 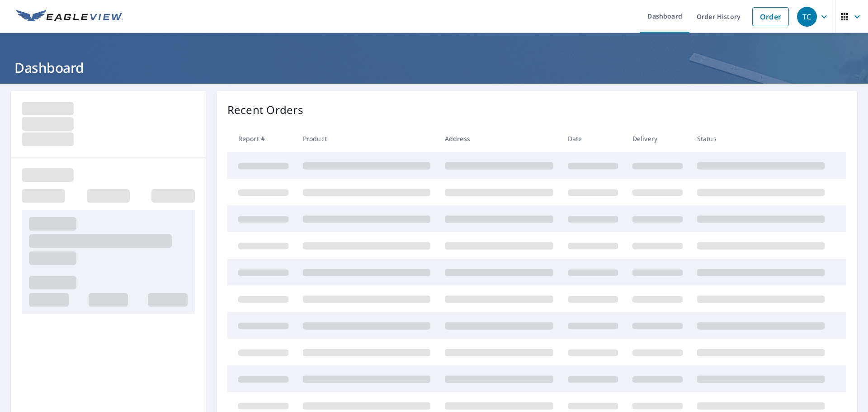 What do you see at coordinates (262, 138) in the screenshot?
I see `th: Report #` at bounding box center [262, 138].